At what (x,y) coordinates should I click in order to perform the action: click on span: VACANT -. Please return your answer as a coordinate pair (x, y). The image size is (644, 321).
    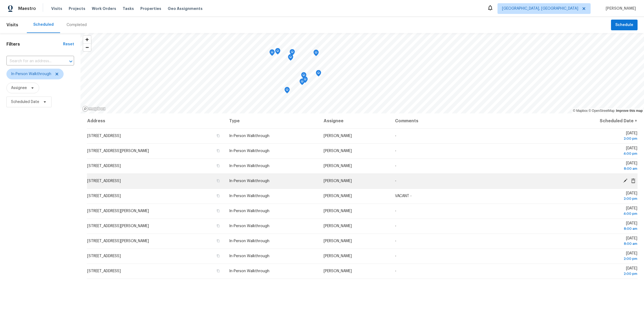
    Looking at the image, I should click on (403, 196).